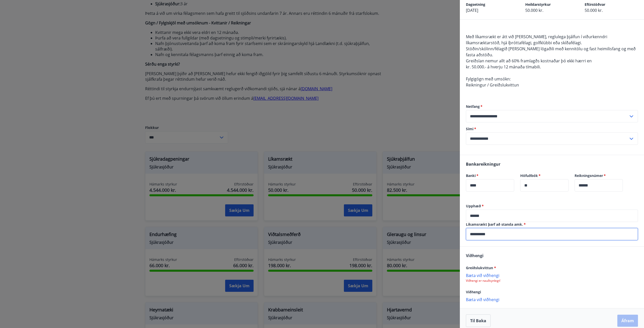  I want to click on label: Banki, so click(490, 176).